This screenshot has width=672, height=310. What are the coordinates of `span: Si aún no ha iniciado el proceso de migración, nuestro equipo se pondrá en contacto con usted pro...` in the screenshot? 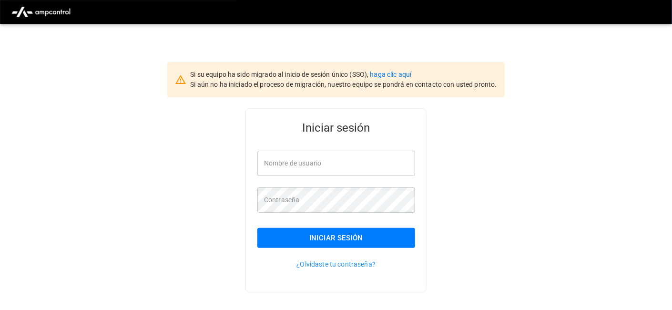 It's located at (343, 84).